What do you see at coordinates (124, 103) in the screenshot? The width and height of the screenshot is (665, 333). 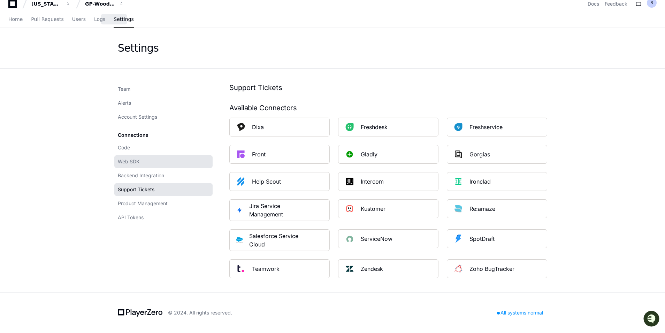 I see `span: Alerts` at bounding box center [124, 103].